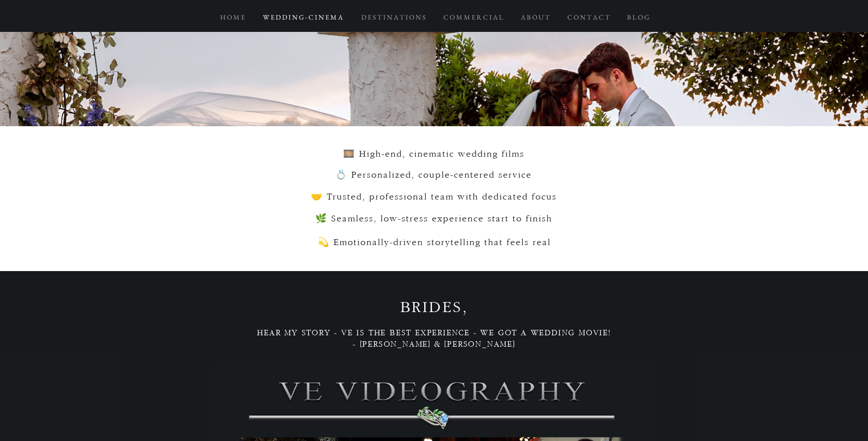 Image resolution: width=868 pixels, height=441 pixels. I want to click on a: A B O U T, so click(535, 17).